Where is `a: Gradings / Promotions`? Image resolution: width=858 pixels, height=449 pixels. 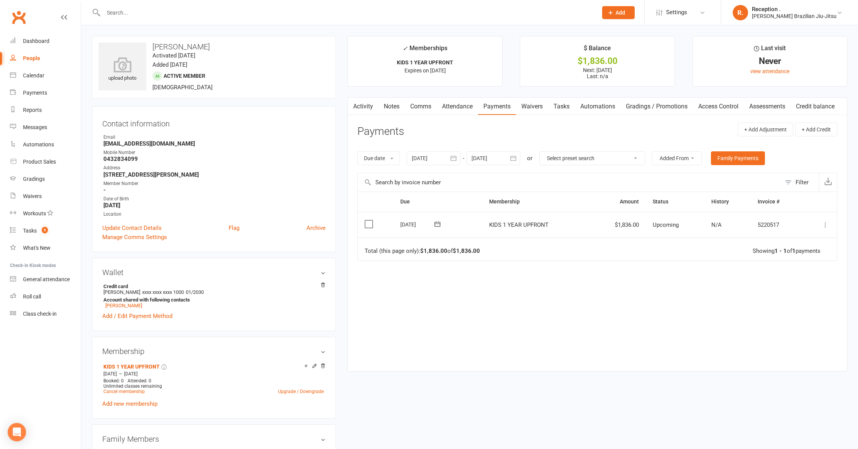
a: Gradings / Promotions is located at coordinates (656, 106).